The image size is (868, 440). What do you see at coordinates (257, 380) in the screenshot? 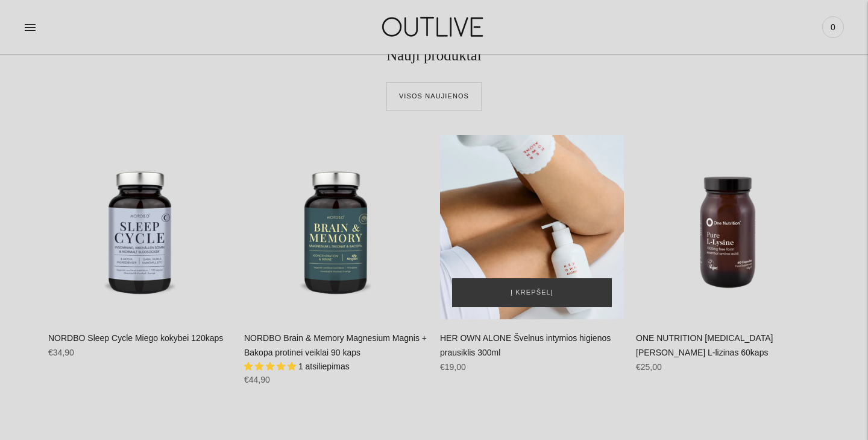
I see `span: €44,90` at bounding box center [257, 380].